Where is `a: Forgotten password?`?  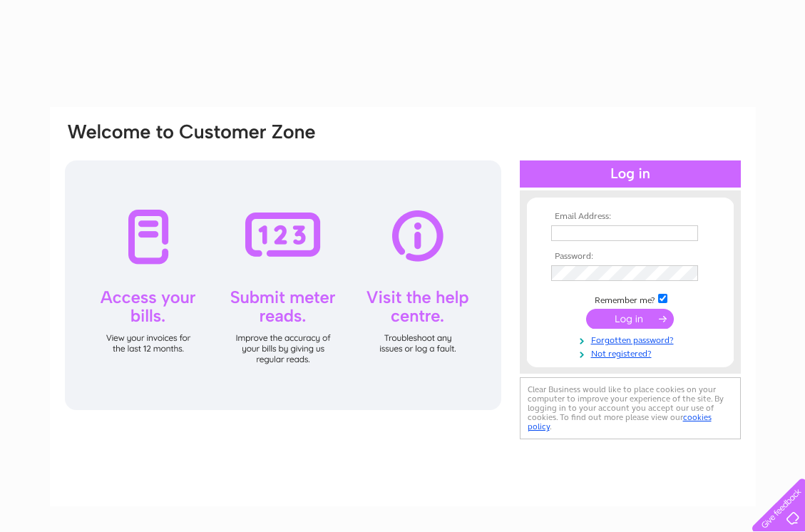 a: Forgotten password? is located at coordinates (632, 338).